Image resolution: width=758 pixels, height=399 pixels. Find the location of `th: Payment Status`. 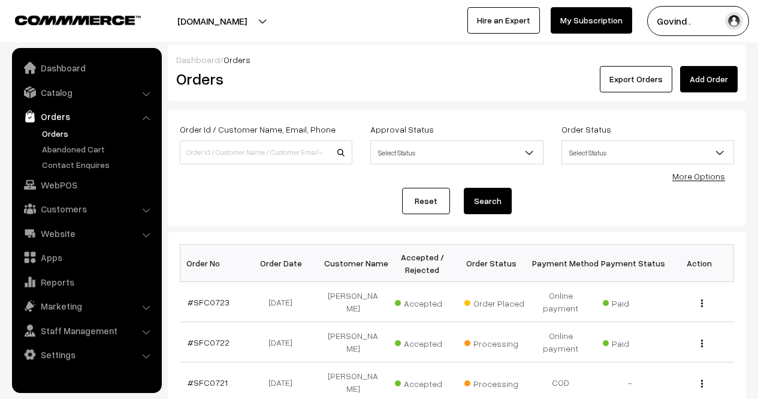

th: Payment Status is located at coordinates (631, 263).